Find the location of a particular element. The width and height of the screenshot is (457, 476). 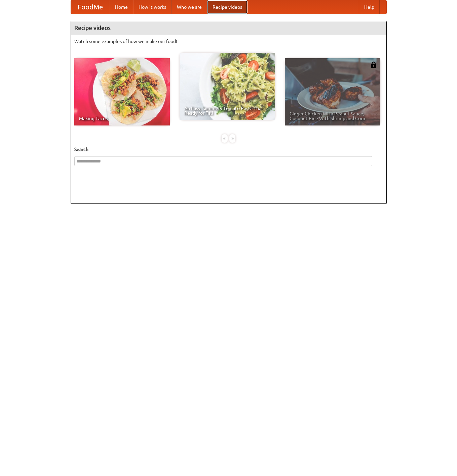

a: Home is located at coordinates (121, 7).